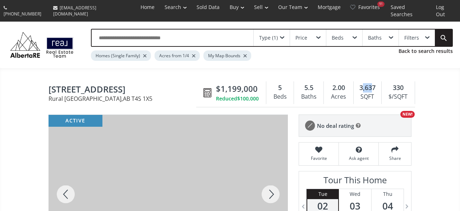  What do you see at coordinates (248, 98) in the screenshot?
I see `span: $100,000` at bounding box center [248, 98].